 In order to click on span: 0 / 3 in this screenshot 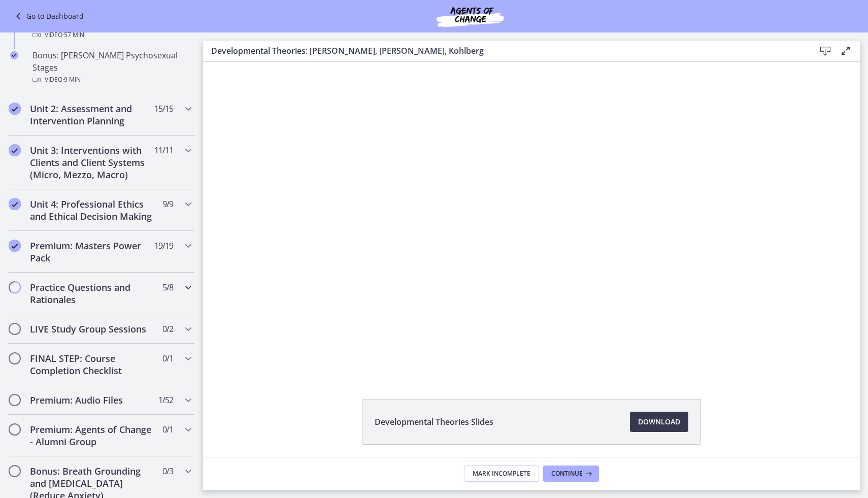, I will do `click(168, 471)`.